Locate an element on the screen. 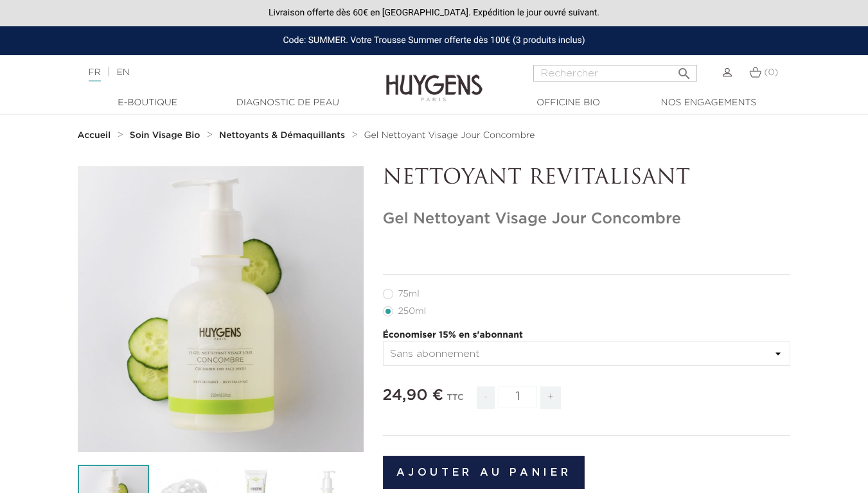 The height and width of the screenshot is (493, 868). a: E-Boutique is located at coordinates (148, 103).